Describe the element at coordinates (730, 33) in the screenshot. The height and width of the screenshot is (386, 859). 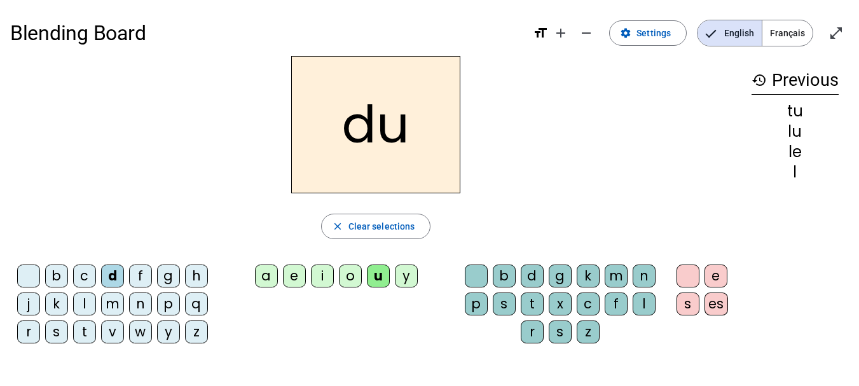
I see `span: English` at that location.